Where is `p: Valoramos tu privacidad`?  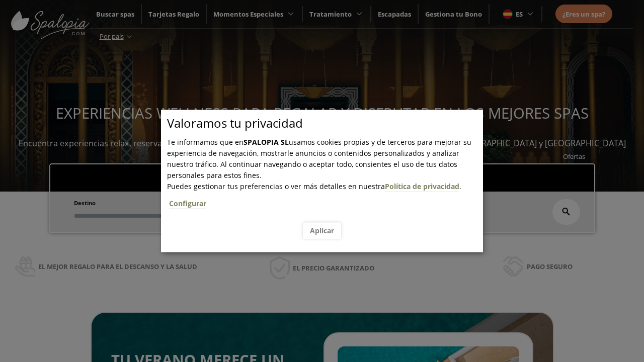 p: Valoramos tu privacidad is located at coordinates (325, 123).